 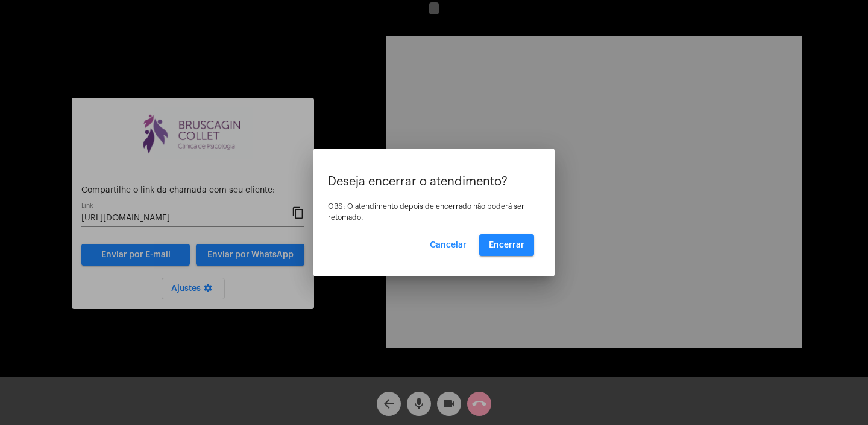 What do you see at coordinates (447, 244) in the screenshot?
I see `span: Cancelar` at bounding box center [447, 244].